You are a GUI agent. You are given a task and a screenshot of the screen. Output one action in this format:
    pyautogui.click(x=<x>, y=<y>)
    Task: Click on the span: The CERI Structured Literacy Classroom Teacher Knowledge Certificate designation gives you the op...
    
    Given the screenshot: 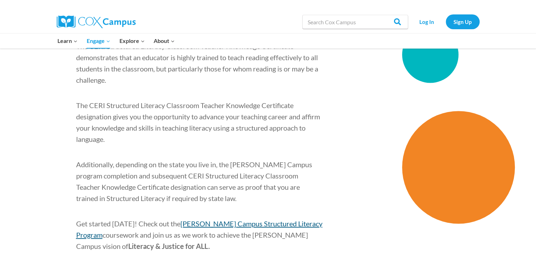 What is the action you would take?
    pyautogui.click(x=198, y=122)
    